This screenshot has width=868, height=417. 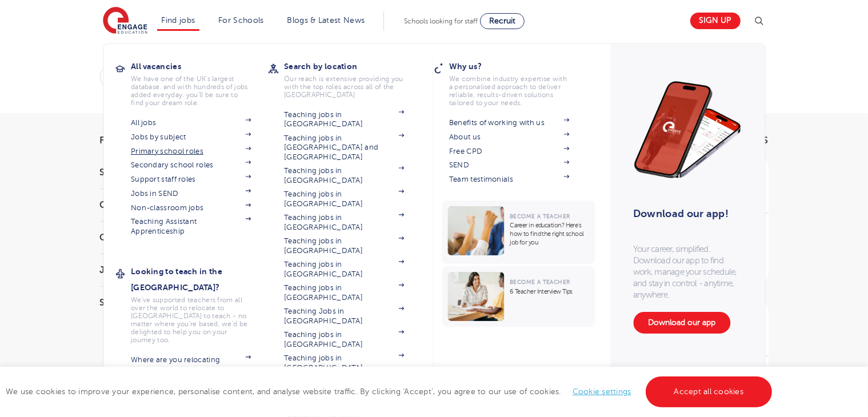 I want to click on a: Team testimonials, so click(x=509, y=180).